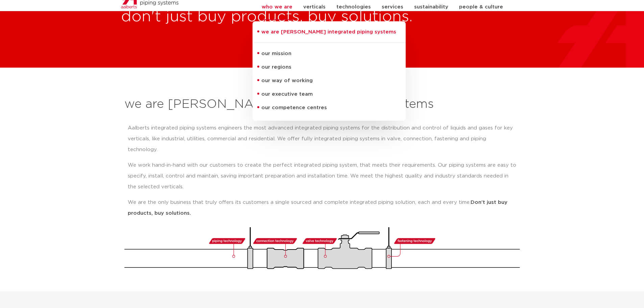  Describe the element at coordinates (329, 71) in the screenshot. I see `ul: who we are` at that location.